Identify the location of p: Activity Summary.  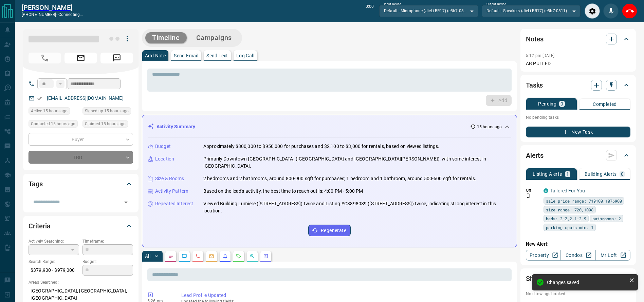
(175, 126).